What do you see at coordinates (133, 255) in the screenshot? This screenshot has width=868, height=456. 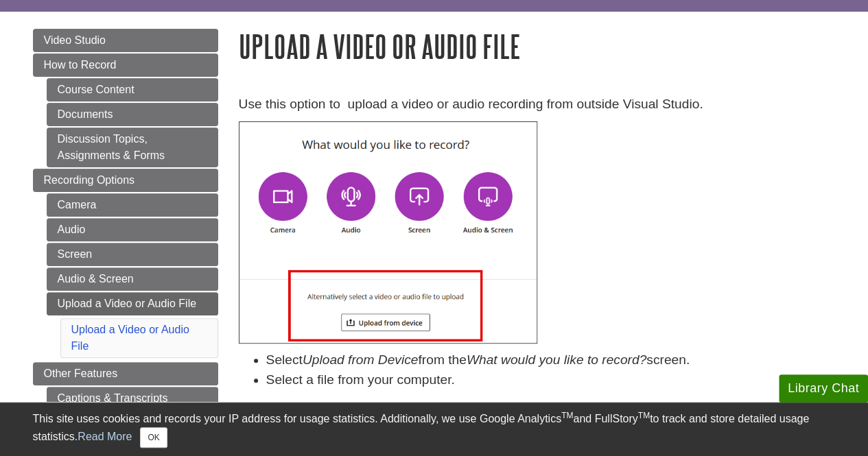 I see `a: Screen` at bounding box center [133, 255].